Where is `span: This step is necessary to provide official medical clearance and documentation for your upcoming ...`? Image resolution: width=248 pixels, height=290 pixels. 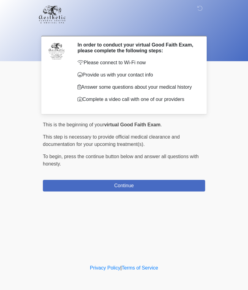
span: This step is necessary to provide official medical clearance and documentation for your upcoming ... is located at coordinates (111, 141).